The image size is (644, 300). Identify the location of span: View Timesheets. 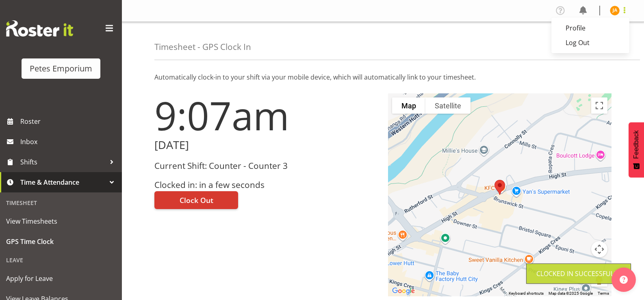
(61, 221).